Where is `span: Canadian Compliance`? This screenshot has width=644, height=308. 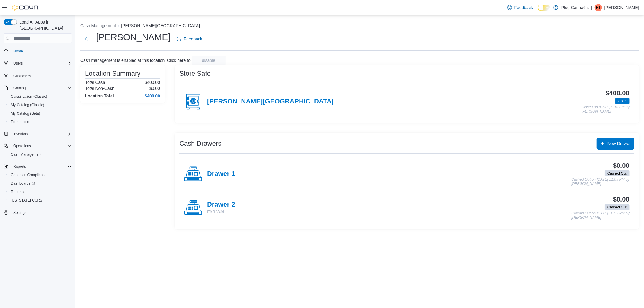
span: Canadian Compliance is located at coordinates (29, 175).